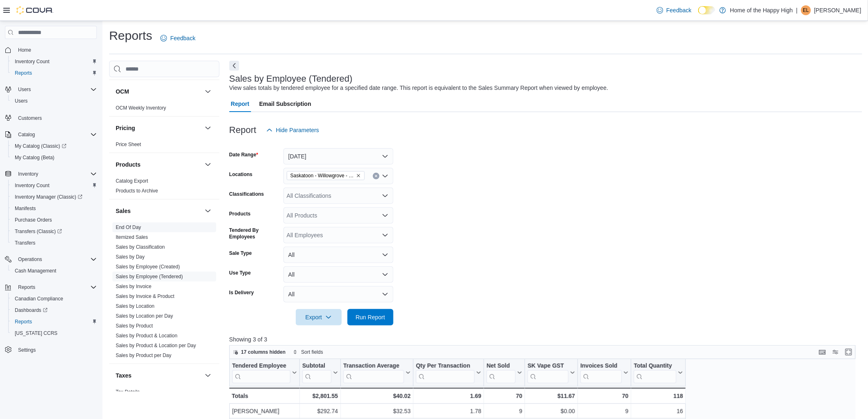  I want to click on button: Net Sold, so click(504, 373).